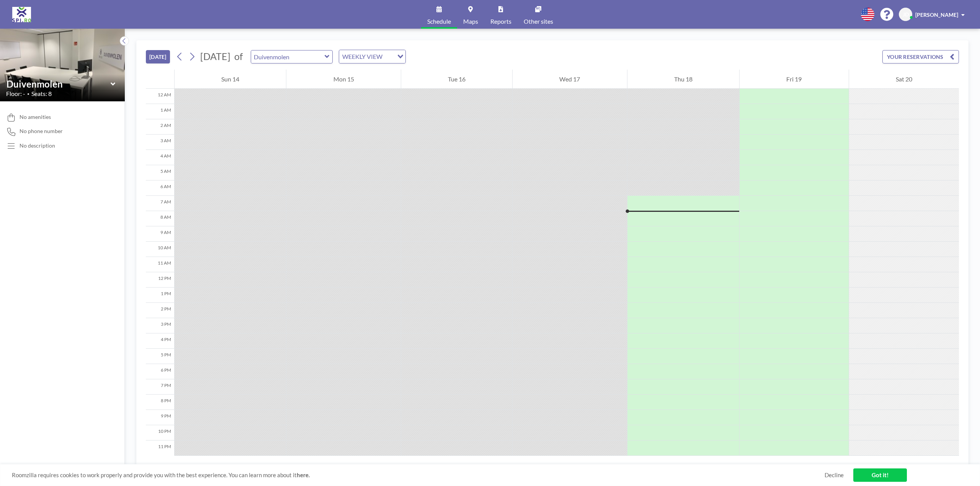 The width and height of the screenshot is (980, 486). I want to click on a: Got it!, so click(880, 475).